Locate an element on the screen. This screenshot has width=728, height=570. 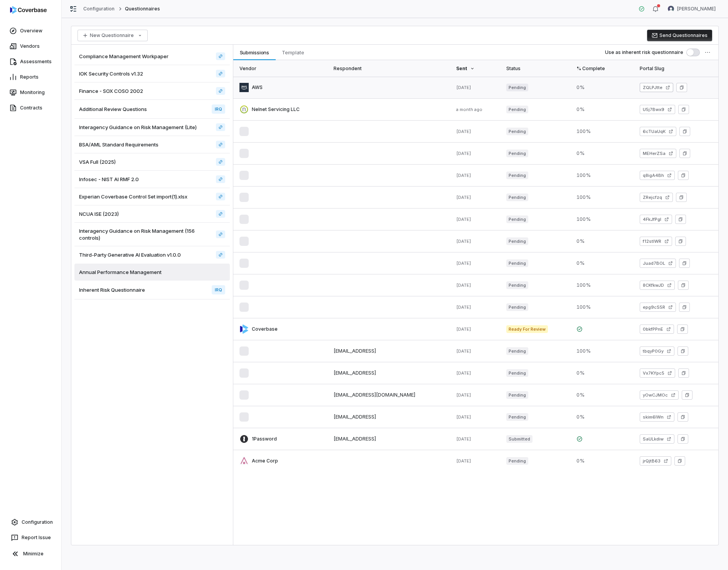
a: Contracts is located at coordinates (31, 108).